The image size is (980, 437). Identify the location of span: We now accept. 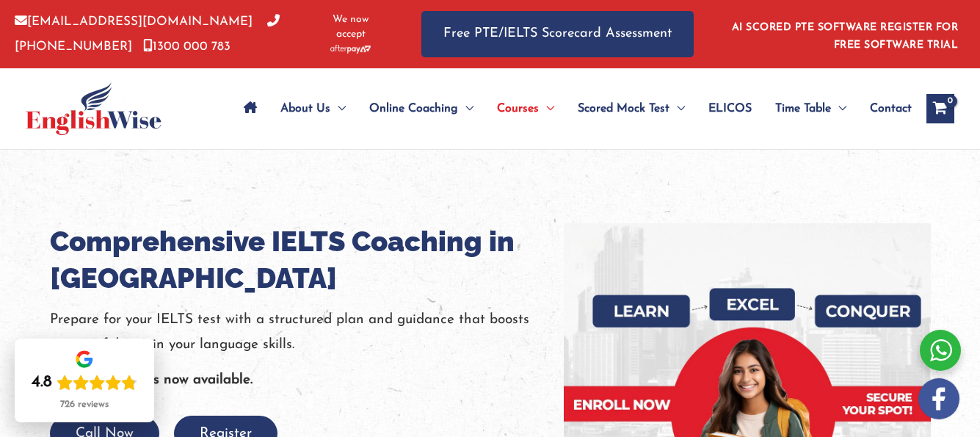
(351, 27).